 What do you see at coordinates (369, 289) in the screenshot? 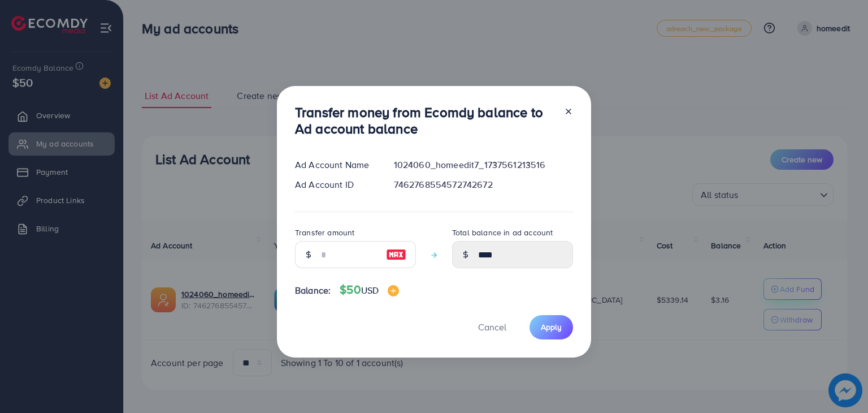
I see `h4: $50` at bounding box center [369, 289].